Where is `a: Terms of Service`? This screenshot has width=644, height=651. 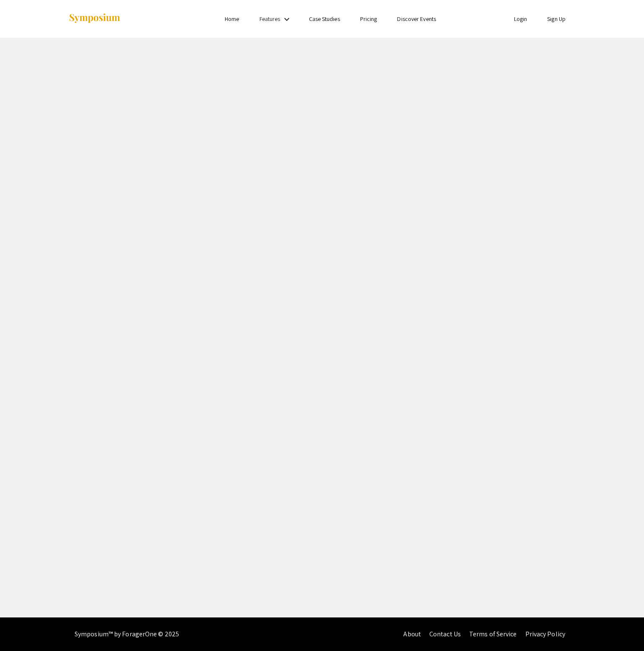
a: Terms of Service is located at coordinates (494, 634).